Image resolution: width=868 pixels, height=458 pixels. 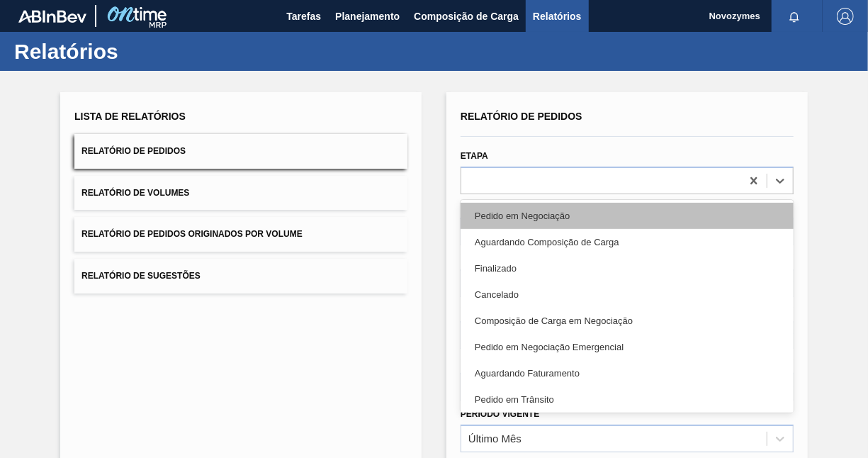 I want to click on div: Finalizado, so click(x=627, y=268).